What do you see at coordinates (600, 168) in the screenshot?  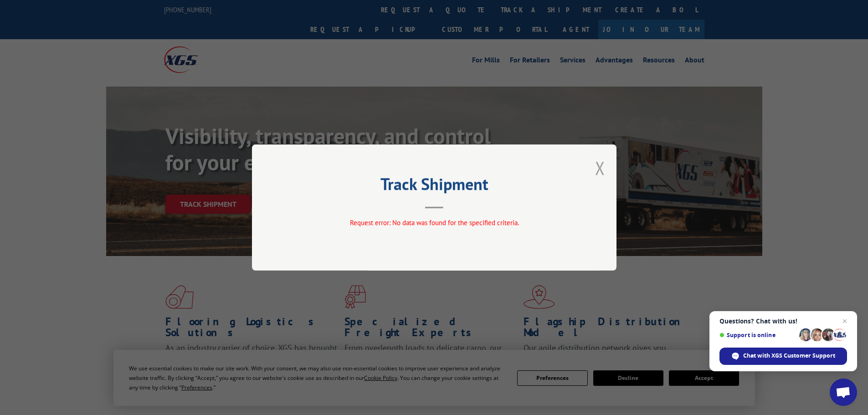 I see `button: Close modal` at bounding box center [600, 168].